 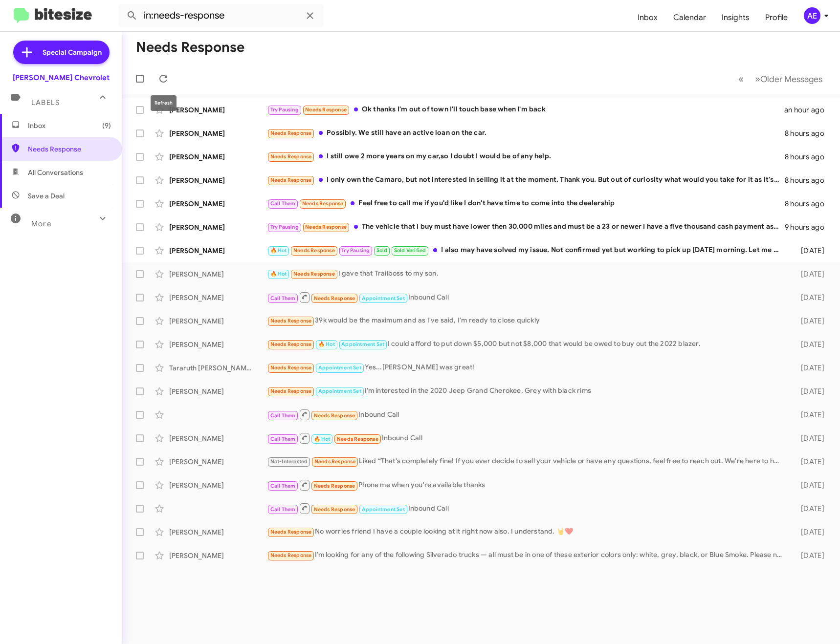 What do you see at coordinates (525, 110) in the screenshot?
I see `div: Ok thanks I'm out of town I'll touch base when I'm back` at bounding box center [525, 110].